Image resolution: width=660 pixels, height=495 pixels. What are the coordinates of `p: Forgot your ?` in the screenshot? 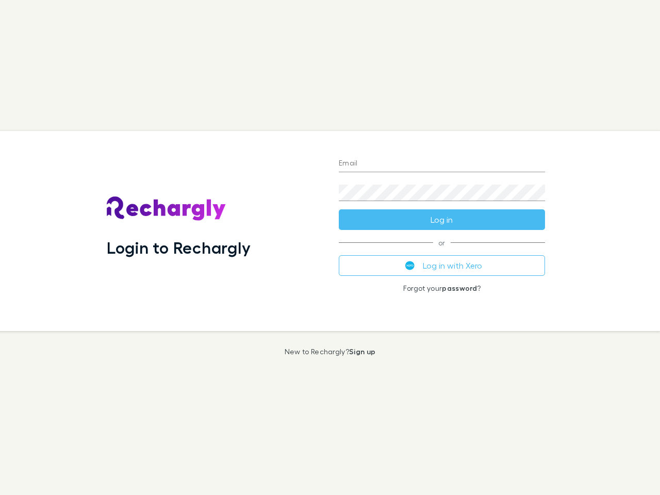 It's located at (442, 288).